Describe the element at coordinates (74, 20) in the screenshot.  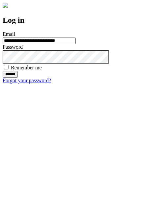
I see `h2: Log in` at that location.